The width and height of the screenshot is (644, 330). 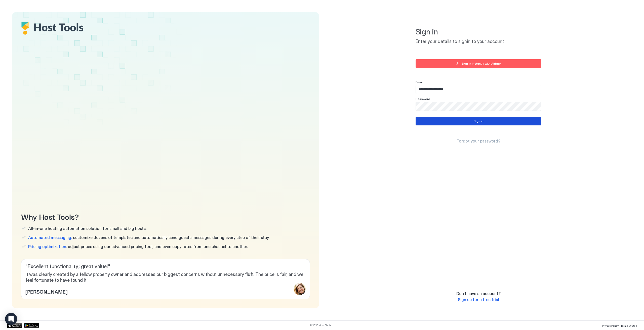 What do you see at coordinates (165, 278) in the screenshot?
I see `span: It was clearly created by a fellow property owner and addresses our biggest concerns without unne...` at bounding box center [165, 278].